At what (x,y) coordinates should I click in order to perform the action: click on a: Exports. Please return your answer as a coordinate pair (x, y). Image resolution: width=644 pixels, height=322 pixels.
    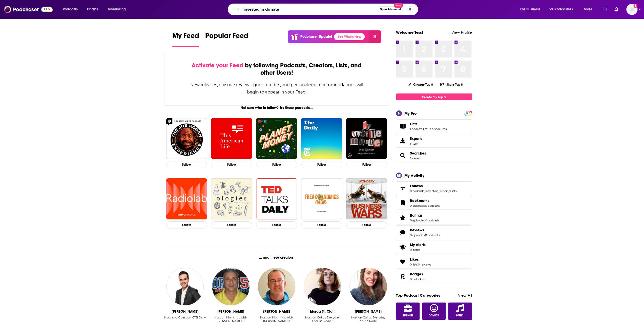
    Looking at the image, I should click on (434, 141).